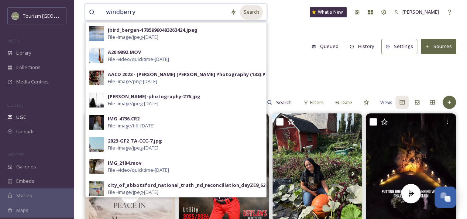 Image resolution: width=467 pixels, height=219 pixels. What do you see at coordinates (164, 12) in the screenshot?
I see `input: Search your library` at bounding box center [164, 12].